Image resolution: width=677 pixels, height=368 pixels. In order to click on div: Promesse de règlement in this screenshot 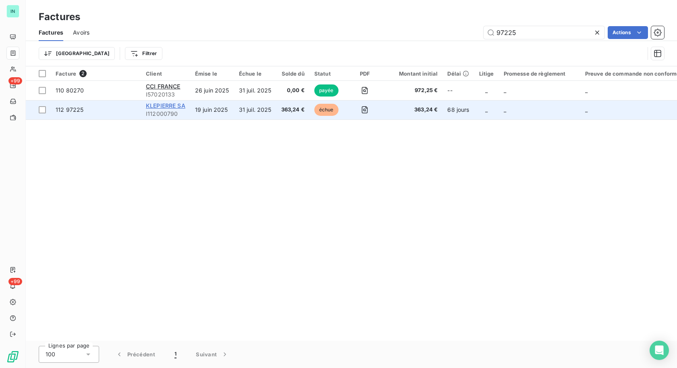, I will do `click(539, 74)`.